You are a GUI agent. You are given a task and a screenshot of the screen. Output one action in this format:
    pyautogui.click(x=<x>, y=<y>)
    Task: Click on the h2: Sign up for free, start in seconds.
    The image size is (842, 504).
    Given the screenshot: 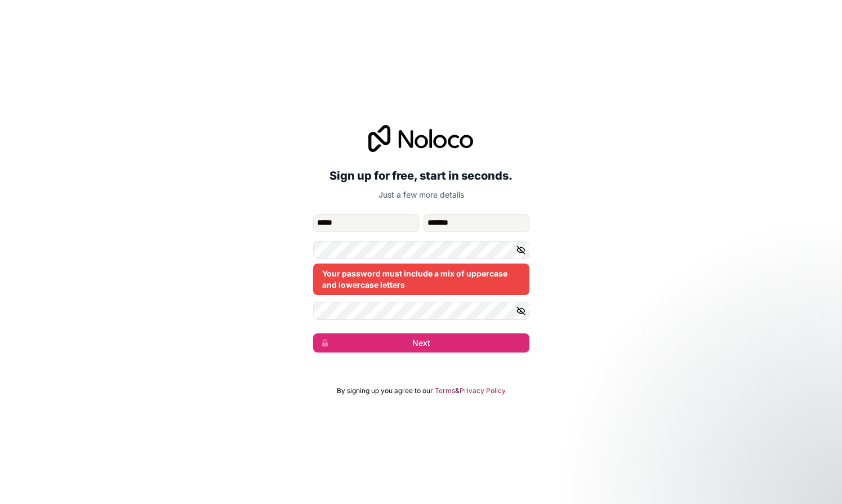 What is the action you would take?
    pyautogui.click(x=421, y=176)
    